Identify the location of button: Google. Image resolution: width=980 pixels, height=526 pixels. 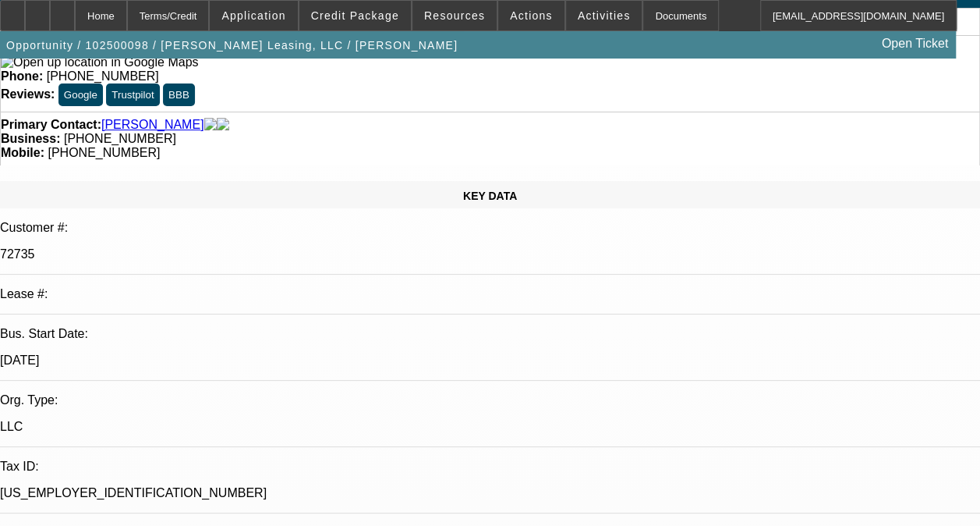
(80, 94).